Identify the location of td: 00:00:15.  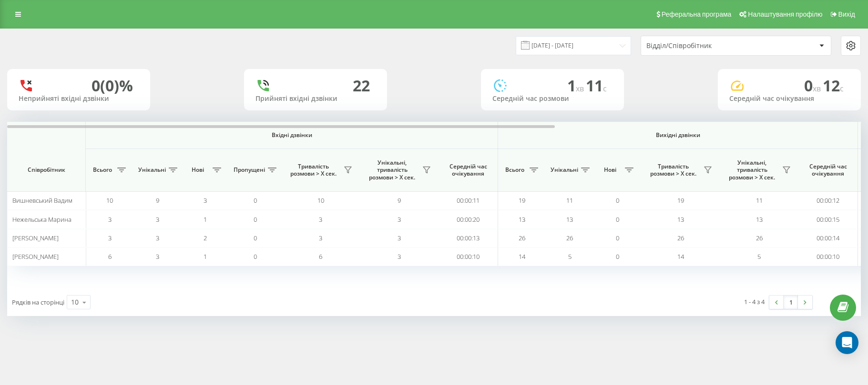
(828, 219).